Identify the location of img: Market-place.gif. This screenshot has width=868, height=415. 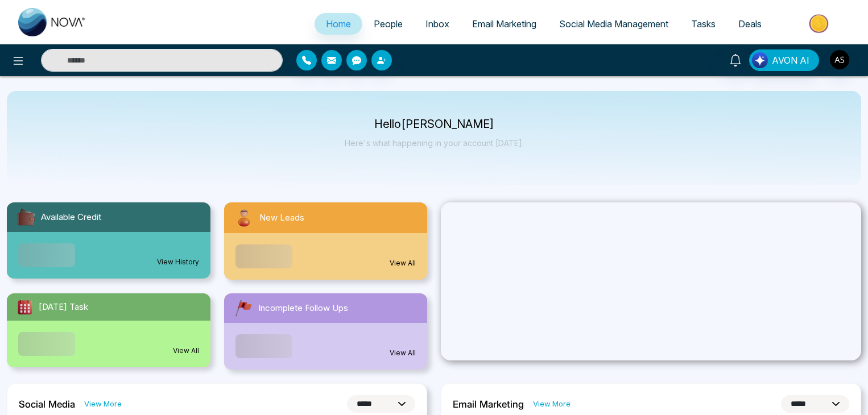
(819, 23).